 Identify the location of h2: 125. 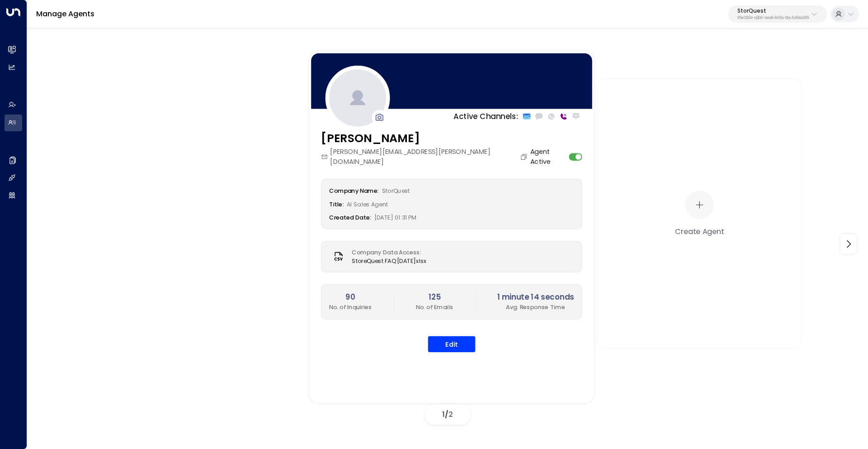
(434, 296).